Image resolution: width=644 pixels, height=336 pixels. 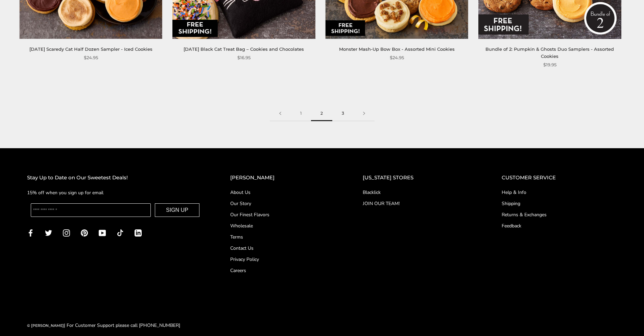 What do you see at coordinates (322, 113) in the screenshot?
I see `span: 2` at bounding box center [322, 113].